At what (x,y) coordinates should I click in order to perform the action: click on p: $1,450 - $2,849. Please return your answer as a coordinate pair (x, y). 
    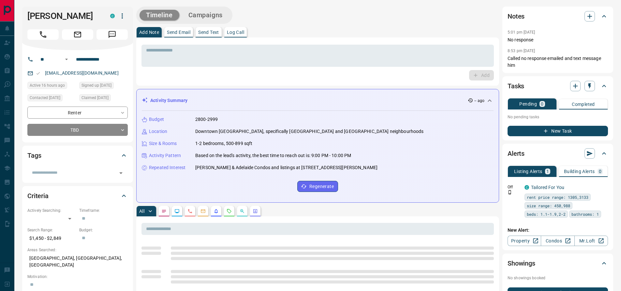
    Looking at the image, I should click on (52, 238).